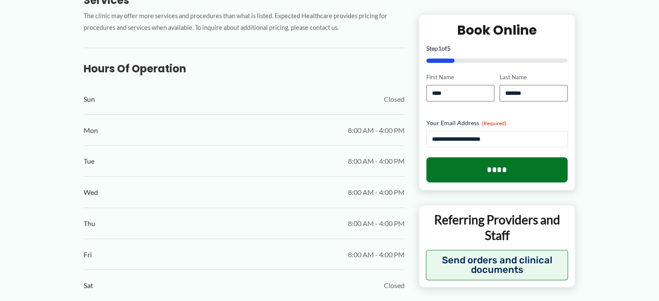 This screenshot has height=301, width=659. Describe the element at coordinates (91, 130) in the screenshot. I see `span: Mon` at that location.